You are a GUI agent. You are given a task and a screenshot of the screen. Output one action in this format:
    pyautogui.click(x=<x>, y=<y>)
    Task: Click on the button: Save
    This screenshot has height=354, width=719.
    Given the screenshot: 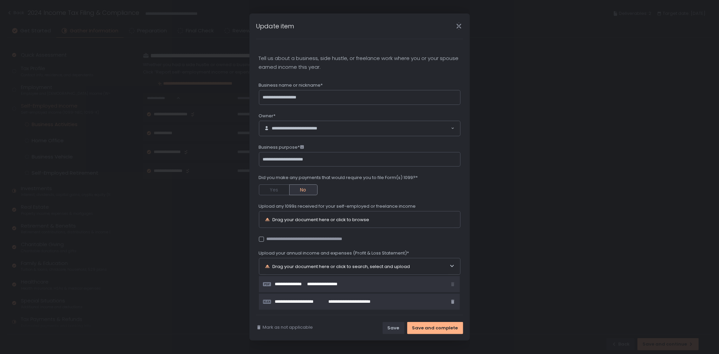 What is the action you would take?
    pyautogui.click(x=393, y=328)
    